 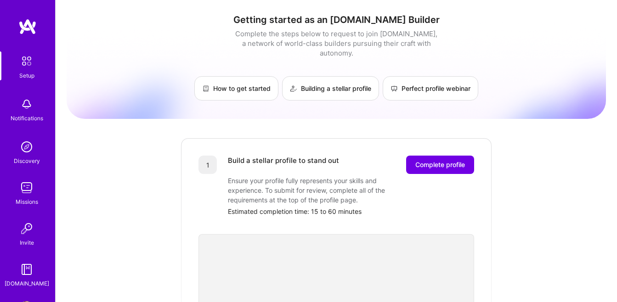 I want to click on div: Notifications, so click(x=27, y=118).